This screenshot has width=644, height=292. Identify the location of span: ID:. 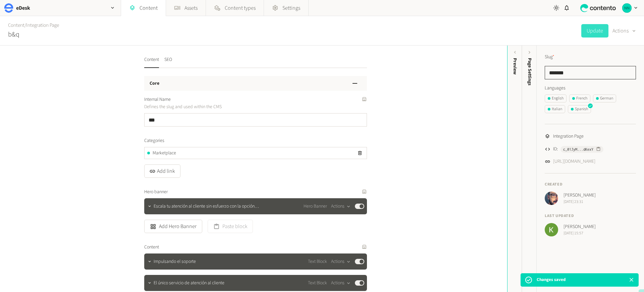
(555, 149).